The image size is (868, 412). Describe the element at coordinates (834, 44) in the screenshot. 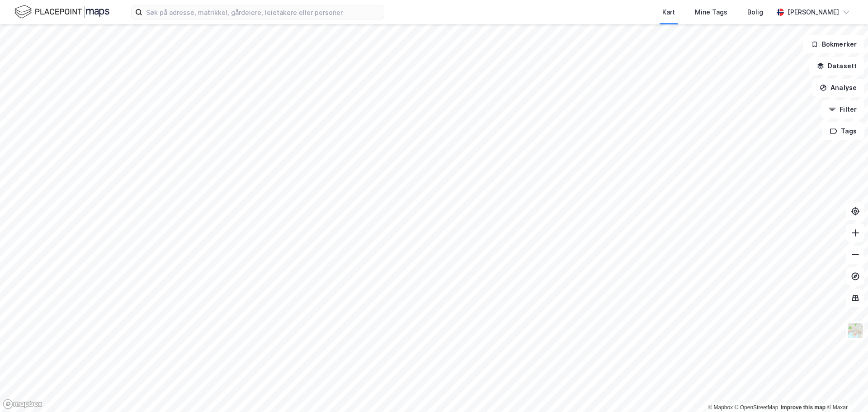

I see `button: Bokmerker` at that location.